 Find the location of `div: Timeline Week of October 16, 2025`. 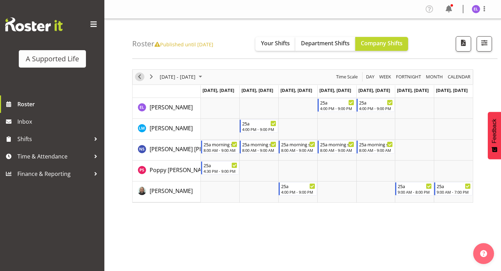

div: Timeline Week of October 16, 2025 is located at coordinates (303, 136).